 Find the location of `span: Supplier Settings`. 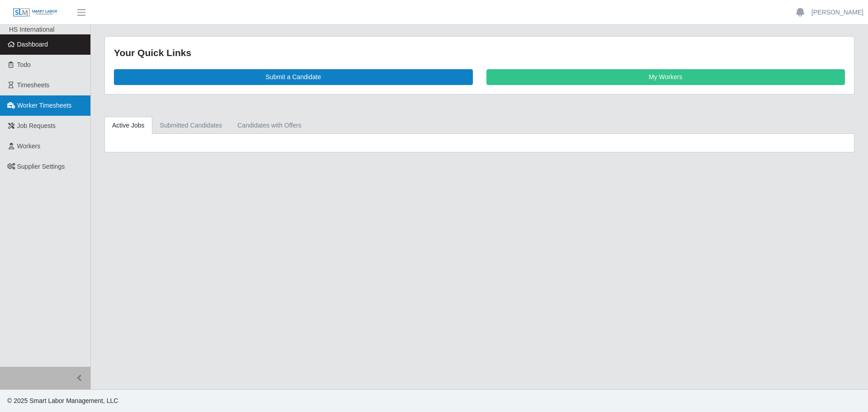

span: Supplier Settings is located at coordinates (41, 166).